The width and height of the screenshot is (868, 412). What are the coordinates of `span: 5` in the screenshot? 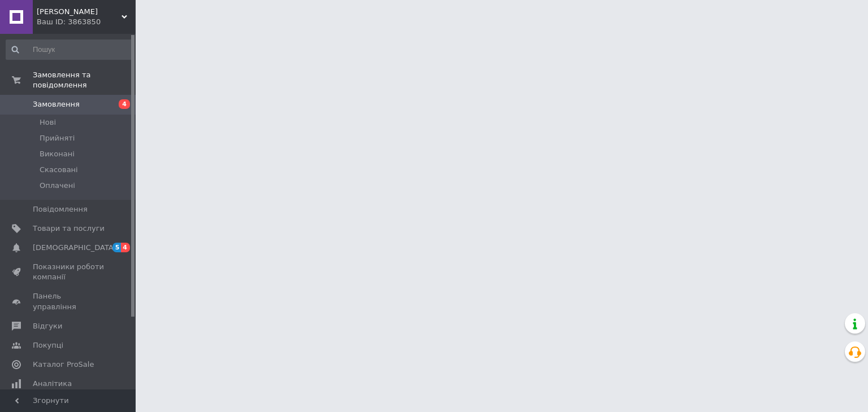 It's located at (117, 247).